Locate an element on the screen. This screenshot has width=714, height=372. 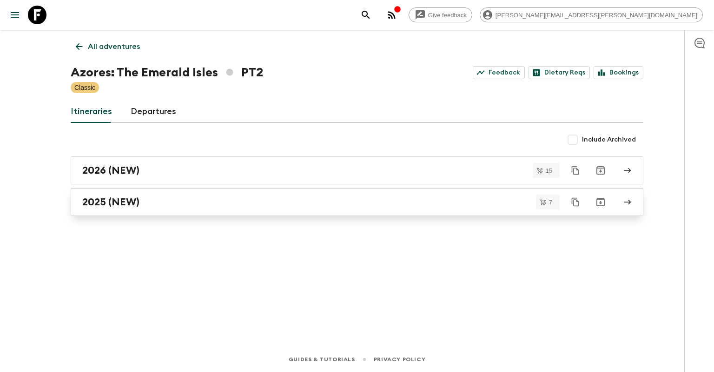
a: Give feedback is located at coordinates (440, 15).